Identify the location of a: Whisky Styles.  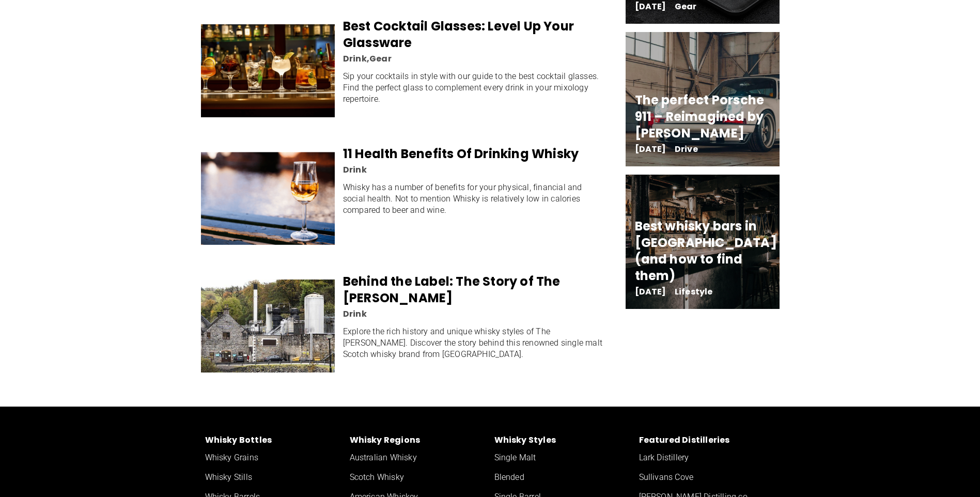
(562, 440).